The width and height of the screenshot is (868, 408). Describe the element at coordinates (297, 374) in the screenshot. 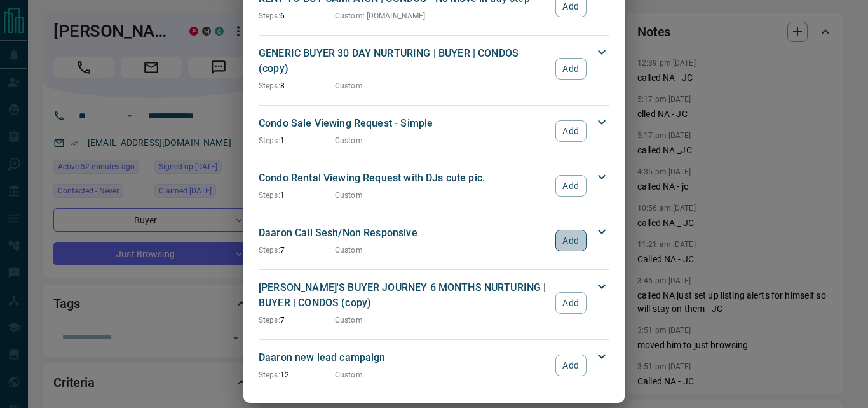

I see `p: 12` at that location.